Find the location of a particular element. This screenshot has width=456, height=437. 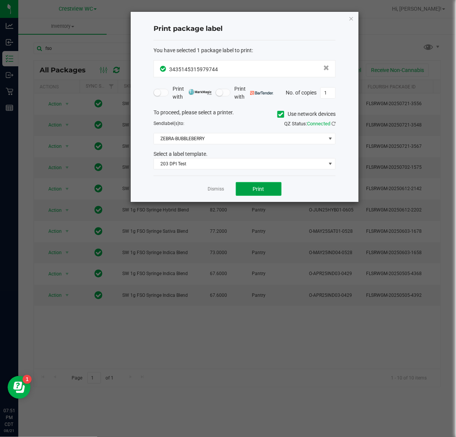

img: mark_magic_cybra.png is located at coordinates (200, 92).